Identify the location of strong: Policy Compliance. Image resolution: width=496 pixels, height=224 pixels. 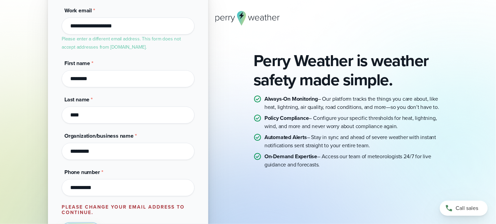
(287, 118).